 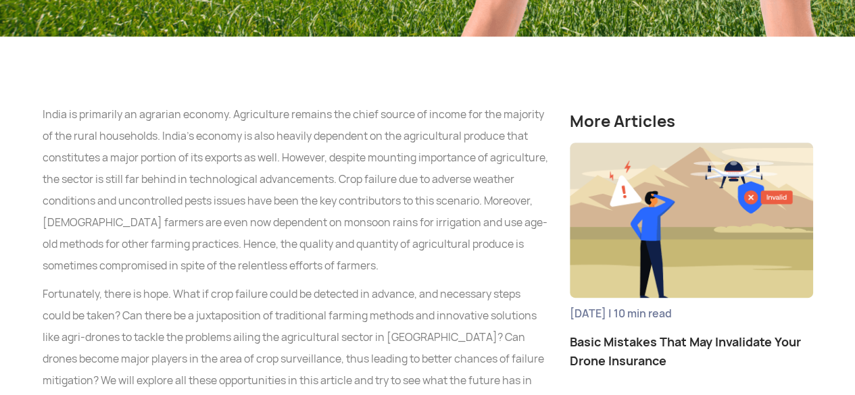 What do you see at coordinates (691, 122) in the screenshot?
I see `h4: More Articles` at bounding box center [691, 122].